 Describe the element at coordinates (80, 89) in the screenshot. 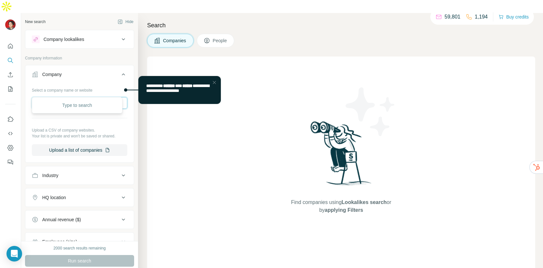

I see `div: Select a company name or website` at that location.